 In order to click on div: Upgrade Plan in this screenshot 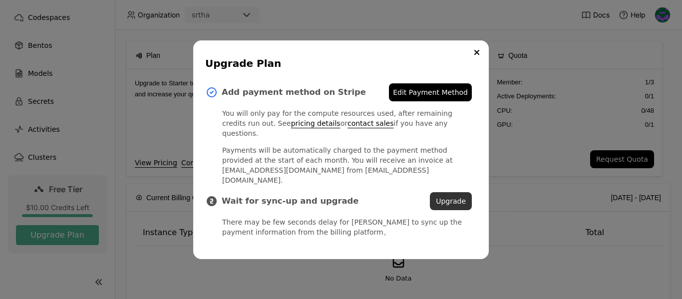, I will do `click(339, 63)`.